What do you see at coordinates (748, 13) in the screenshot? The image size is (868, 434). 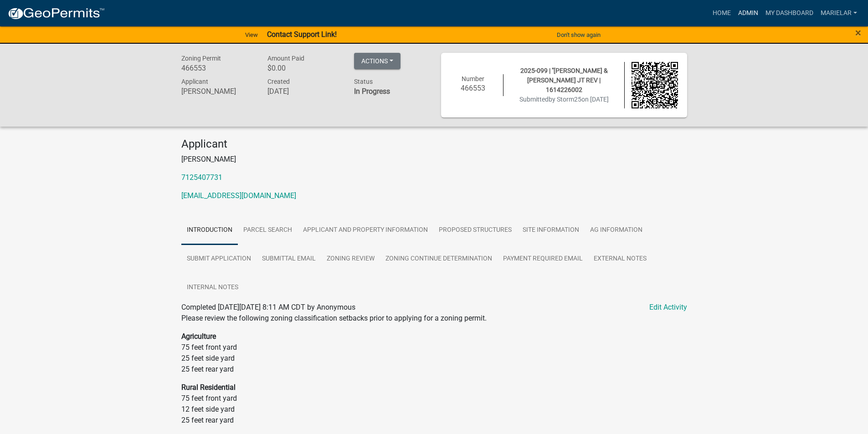 I see `a: Admin` at bounding box center [748, 13].